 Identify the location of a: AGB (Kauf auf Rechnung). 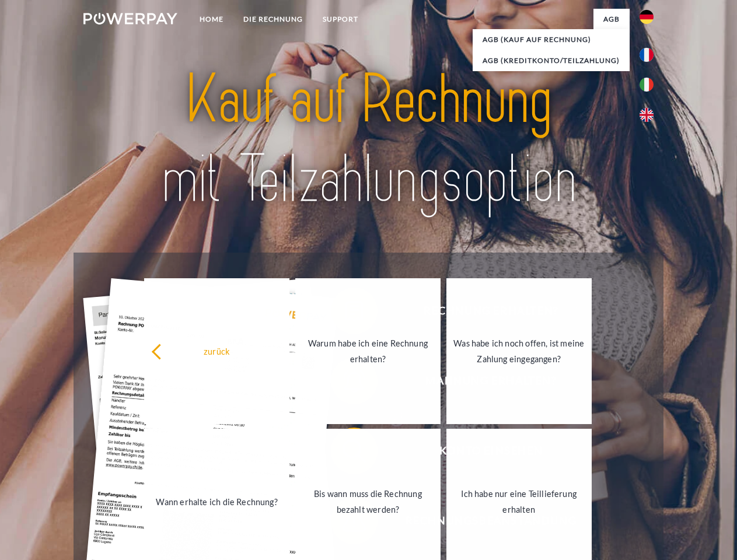
(551, 40).